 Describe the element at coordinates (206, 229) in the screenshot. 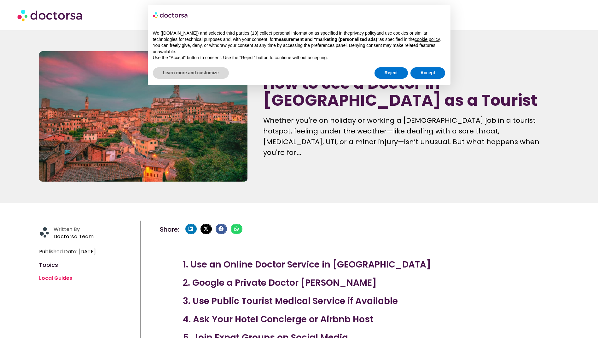

I see `div: Share on x-twitter` at that location.